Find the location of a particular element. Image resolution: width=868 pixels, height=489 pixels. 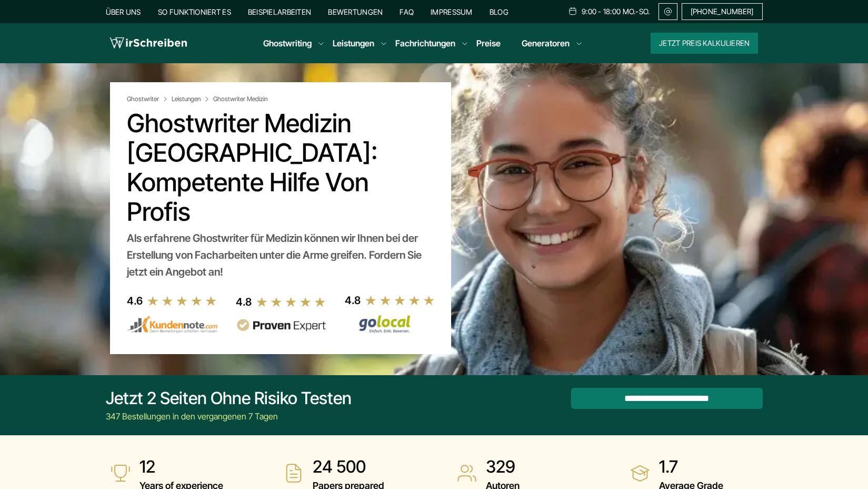

a: Über uns is located at coordinates (124, 12).